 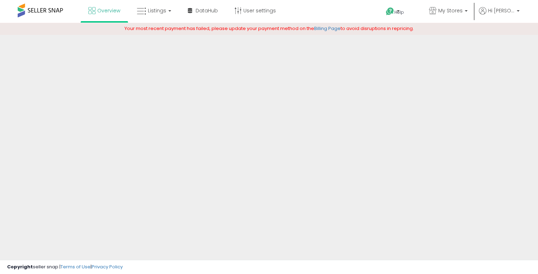 I want to click on a: Privacy Policy, so click(x=107, y=267).